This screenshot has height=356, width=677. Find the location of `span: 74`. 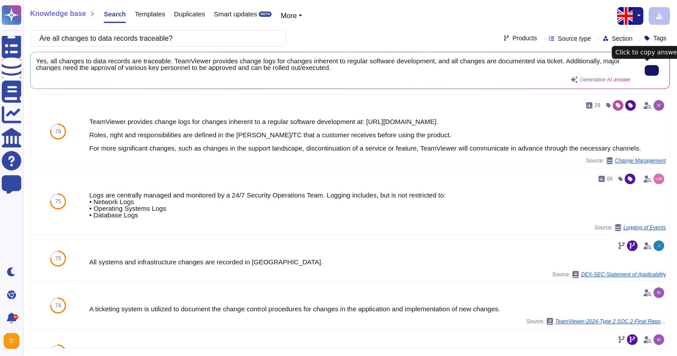

span: 74 is located at coordinates (58, 306).